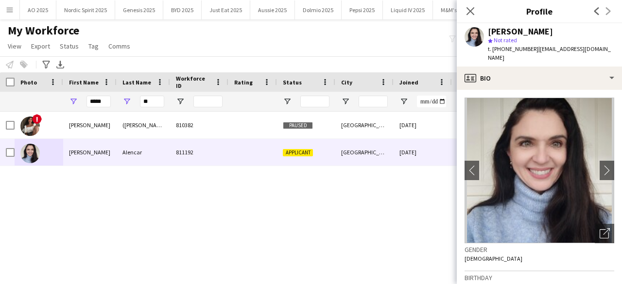 Image resolution: width=622 pixels, height=284 pixels. What do you see at coordinates (540, 11) in the screenshot?
I see `h3: Profile` at bounding box center [540, 11].